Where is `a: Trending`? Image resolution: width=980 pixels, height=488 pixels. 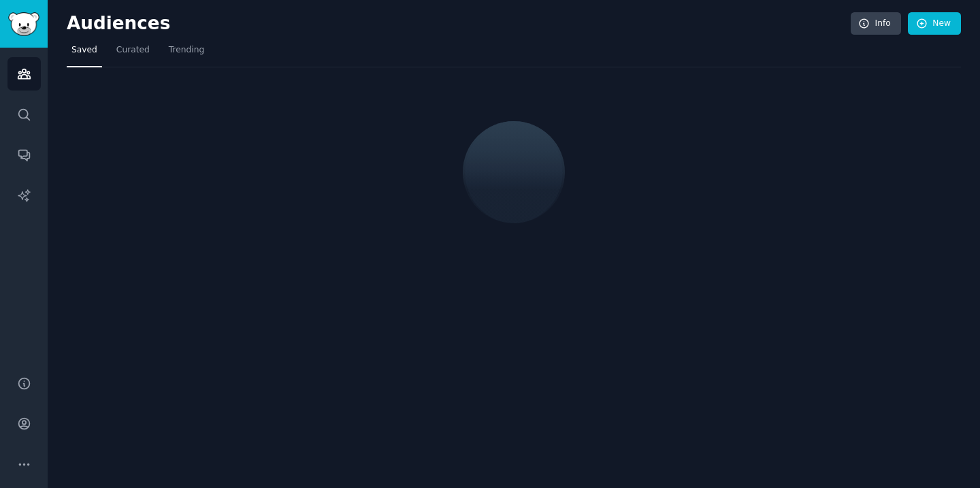
a: Trending is located at coordinates (186, 53).